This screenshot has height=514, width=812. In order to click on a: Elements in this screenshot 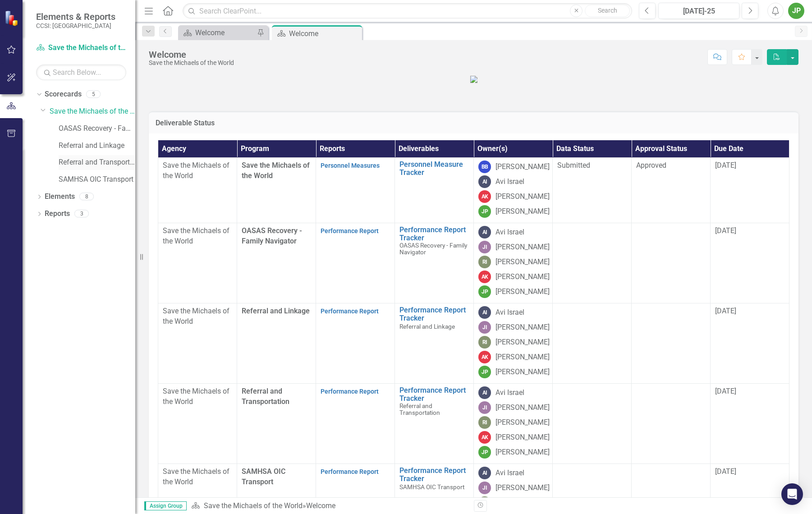, I will do `click(60, 197)`.